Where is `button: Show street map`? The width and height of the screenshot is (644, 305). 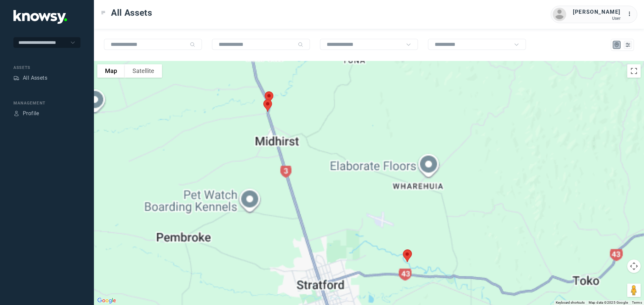
button: Show street map is located at coordinates (111, 71).